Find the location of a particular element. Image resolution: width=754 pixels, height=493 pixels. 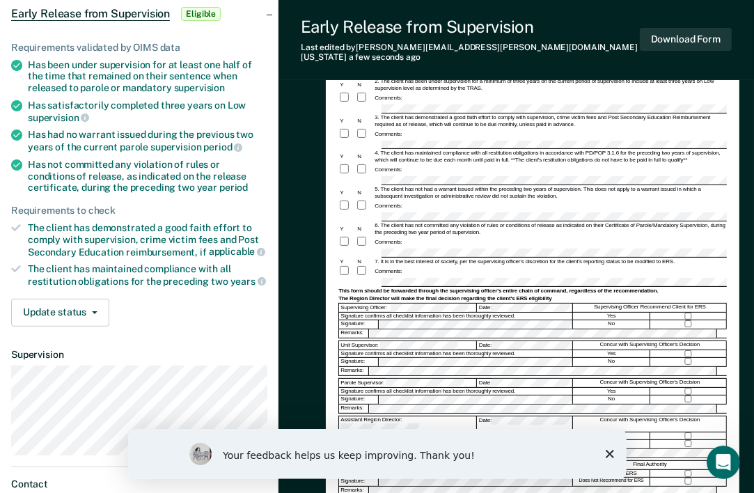

span: applicable is located at coordinates (237, 251).